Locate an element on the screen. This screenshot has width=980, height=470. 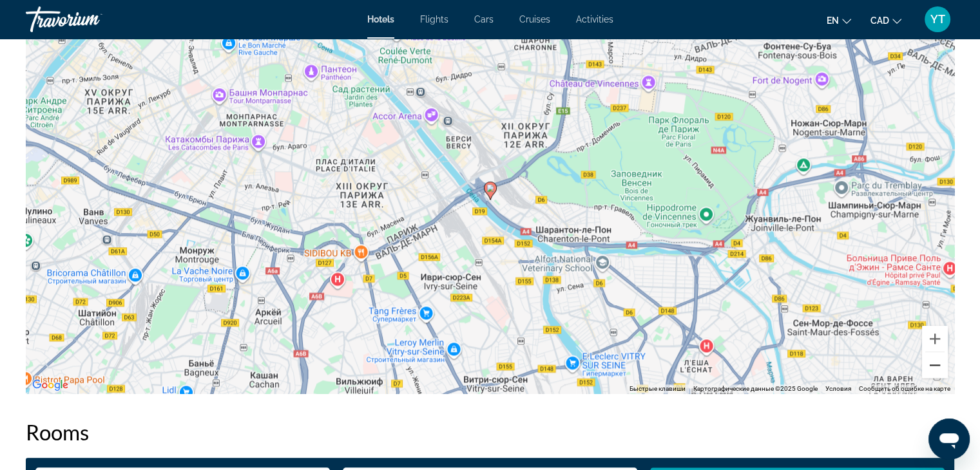
span: Flights is located at coordinates (434, 19).